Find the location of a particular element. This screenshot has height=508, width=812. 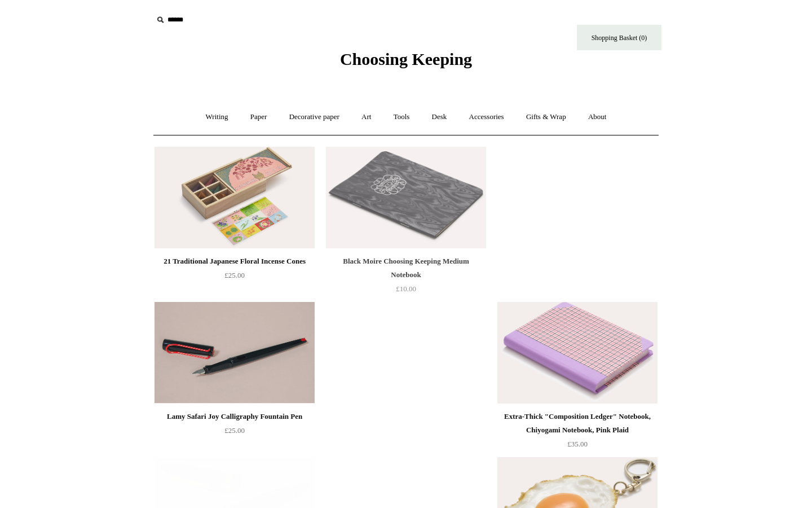

div: Black Moire Choosing Keeping Medium Notebook is located at coordinates (406, 268).